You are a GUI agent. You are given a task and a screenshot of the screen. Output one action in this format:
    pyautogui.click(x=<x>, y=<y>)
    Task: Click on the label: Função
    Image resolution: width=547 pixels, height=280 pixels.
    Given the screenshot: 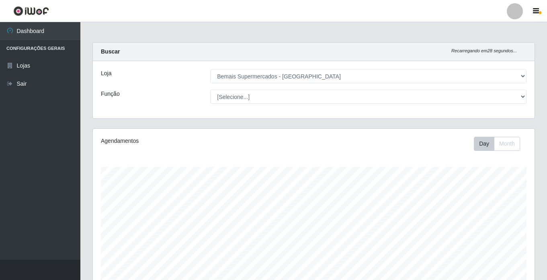 What is the action you would take?
    pyautogui.click(x=110, y=94)
    